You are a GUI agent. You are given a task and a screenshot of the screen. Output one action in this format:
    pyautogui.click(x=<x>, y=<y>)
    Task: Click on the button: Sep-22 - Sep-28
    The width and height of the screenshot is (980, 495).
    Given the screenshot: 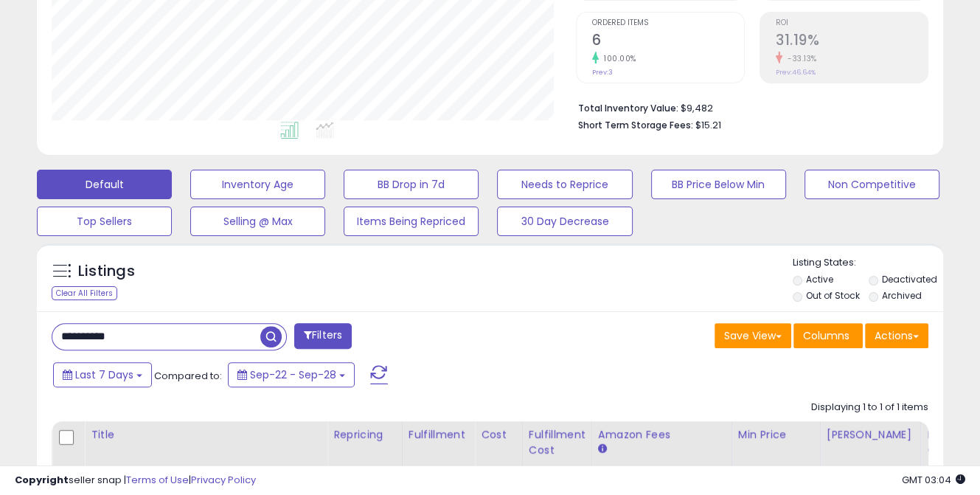 What is the action you would take?
    pyautogui.click(x=292, y=374)
    